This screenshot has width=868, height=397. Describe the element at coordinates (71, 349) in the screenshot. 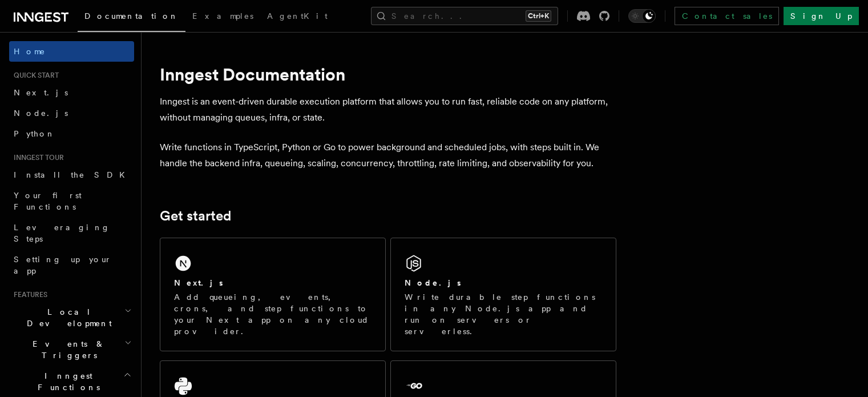

I see `button: Events & Triggers` at that location.